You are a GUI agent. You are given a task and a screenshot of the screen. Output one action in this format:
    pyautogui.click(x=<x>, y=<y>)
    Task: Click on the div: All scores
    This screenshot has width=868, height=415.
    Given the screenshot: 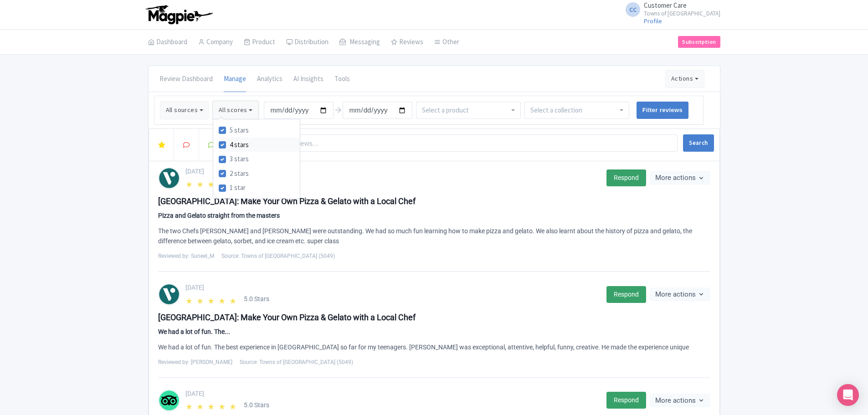 What is the action you would take?
    pyautogui.click(x=257, y=159)
    